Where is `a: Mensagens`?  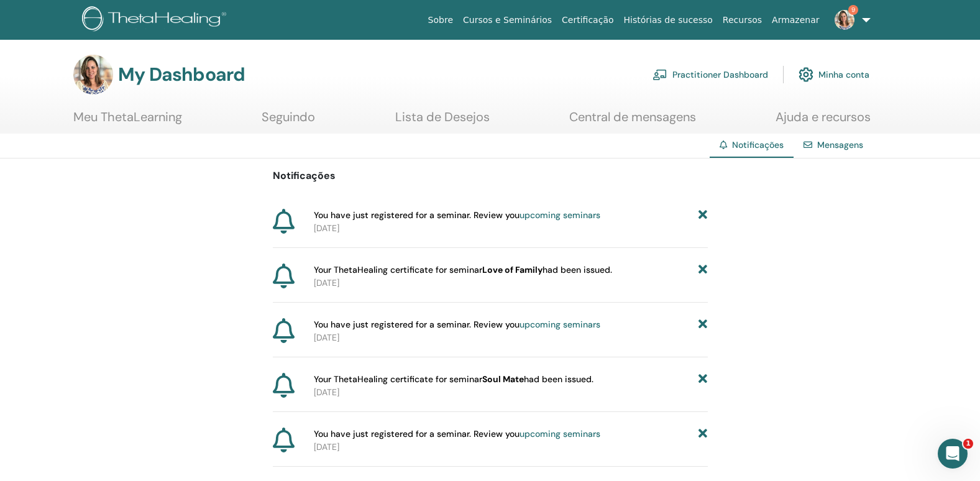
a: Mensagens is located at coordinates (841, 145).